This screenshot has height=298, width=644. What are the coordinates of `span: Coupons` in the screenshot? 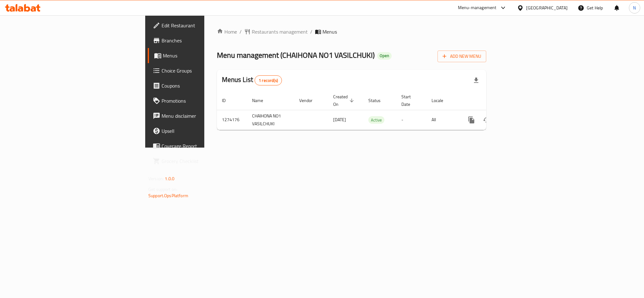 It's located at (205, 86).